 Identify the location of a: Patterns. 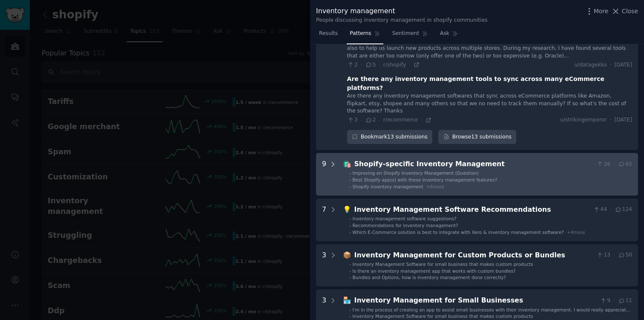
(365, 35).